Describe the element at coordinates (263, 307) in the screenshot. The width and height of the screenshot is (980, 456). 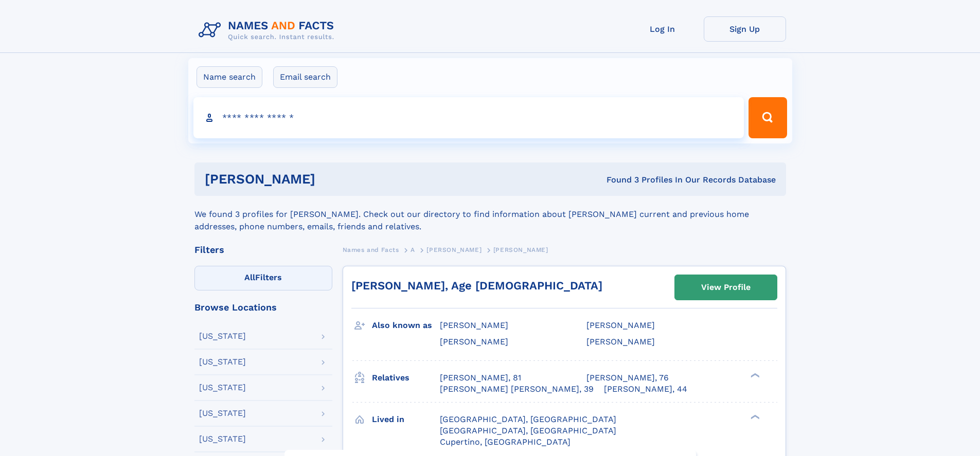
I see `div: Browse Locations` at that location.